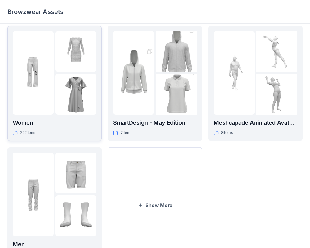 This screenshot has height=248, width=310. I want to click on a: folder 1folder 2folder 3SmartDesign - May Edition7items, so click(155, 83).